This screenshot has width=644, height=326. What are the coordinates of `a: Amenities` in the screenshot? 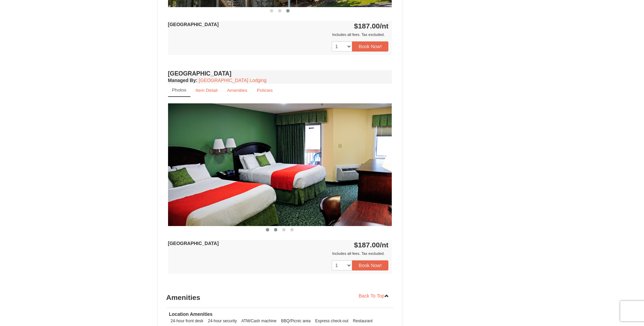 It's located at (237, 91).